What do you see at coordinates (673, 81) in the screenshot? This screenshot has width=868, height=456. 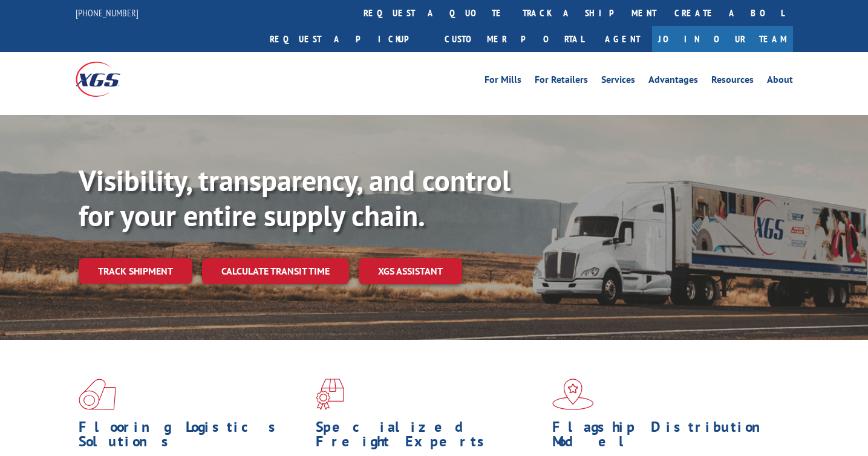 I see `a: Advantages` at bounding box center [673, 81].